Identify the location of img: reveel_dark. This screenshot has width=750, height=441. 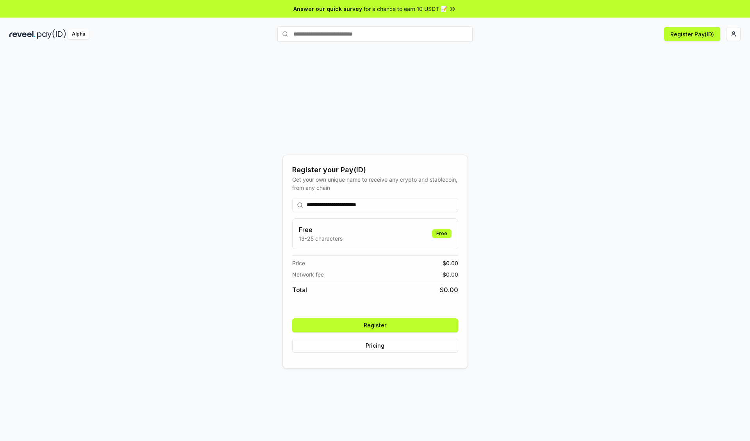
(22, 34).